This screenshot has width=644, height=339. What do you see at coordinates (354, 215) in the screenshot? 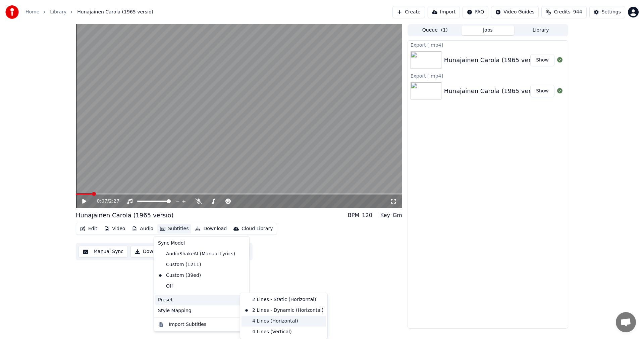
I see `div: BPM` at bounding box center [354, 215].